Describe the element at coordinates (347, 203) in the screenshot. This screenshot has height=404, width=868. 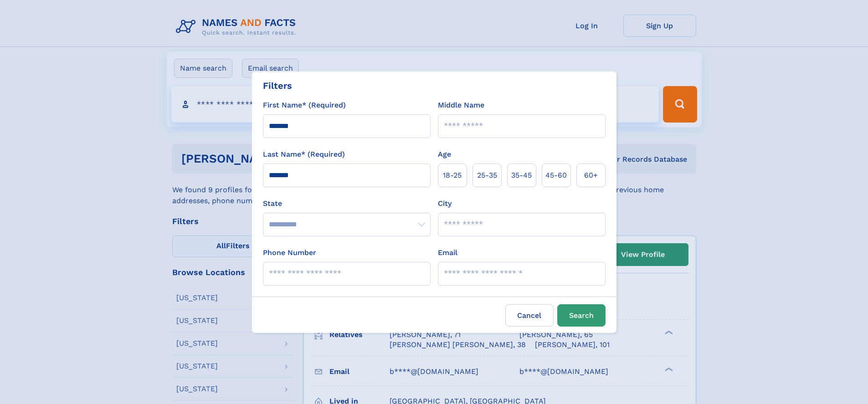
I see `label: State` at that location.